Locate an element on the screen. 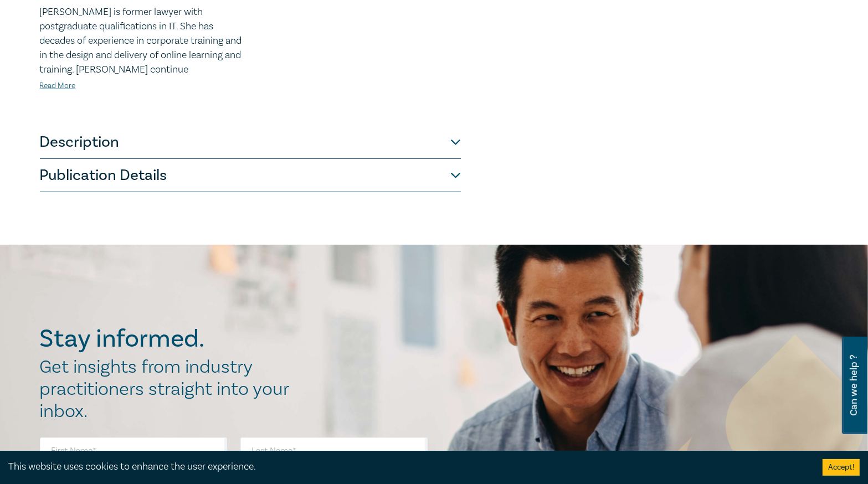  a: Read More is located at coordinates (57, 86).